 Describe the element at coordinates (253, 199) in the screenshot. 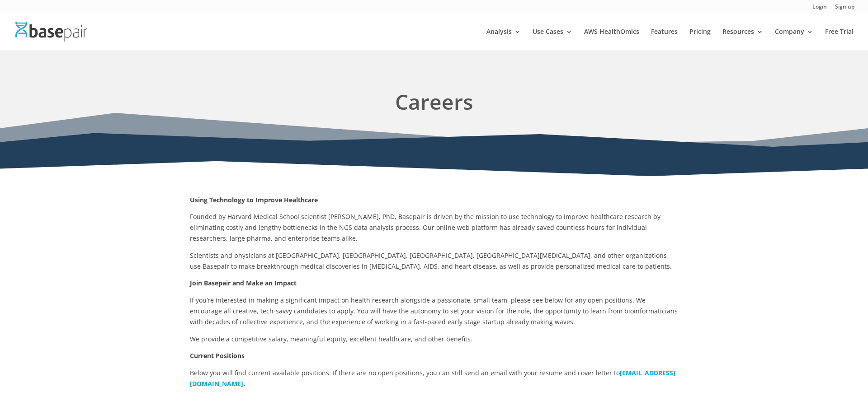

I see `strong: Using Technology to Improve Healthcare` at that location.